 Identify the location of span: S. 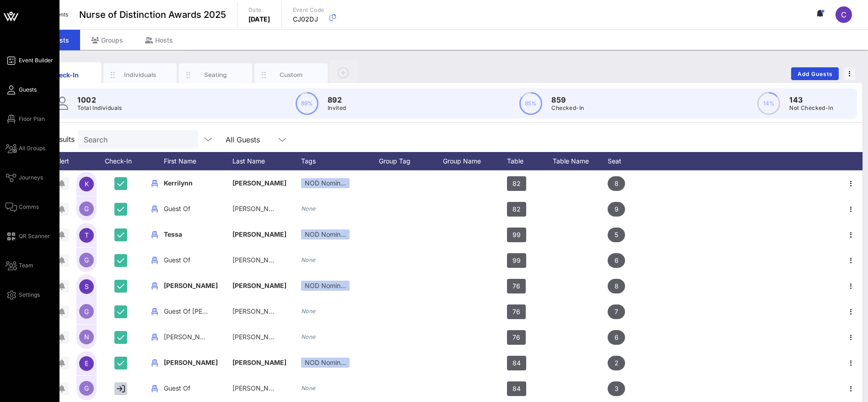
(87, 286).